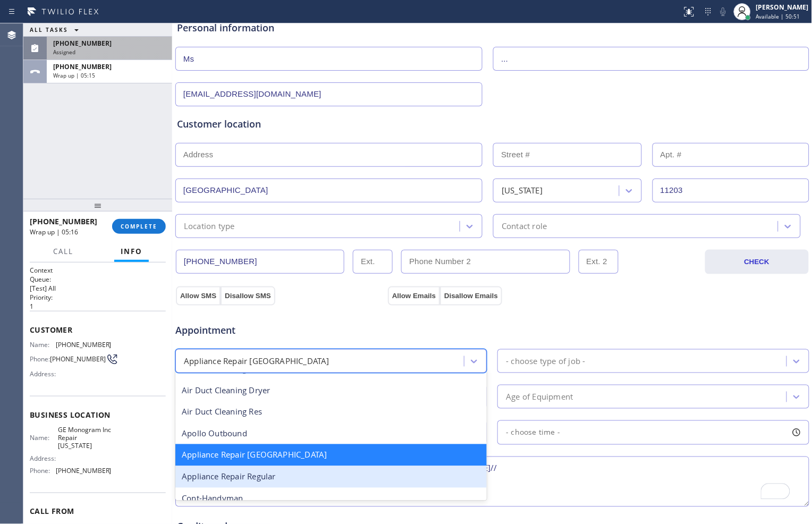 This screenshot has height=524, width=812. I want to click on div: Apollo Outbound, so click(331, 433).